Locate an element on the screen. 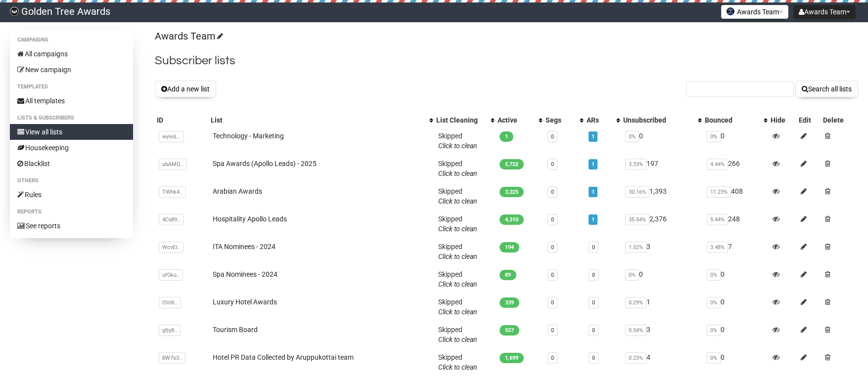 This screenshot has height=379, width=868. div: Active is located at coordinates (515, 120).